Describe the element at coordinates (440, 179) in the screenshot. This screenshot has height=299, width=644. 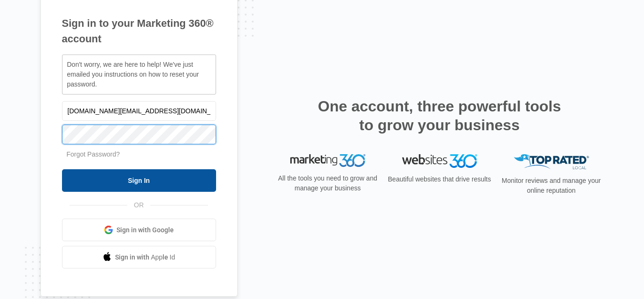
I see `p: Beautiful websites that drive results` at that location.